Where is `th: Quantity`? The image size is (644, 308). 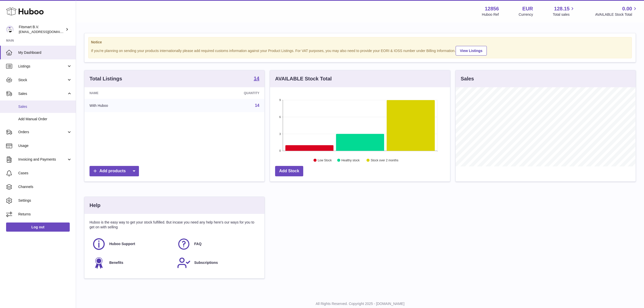
th: Quantity is located at coordinates (222, 93).